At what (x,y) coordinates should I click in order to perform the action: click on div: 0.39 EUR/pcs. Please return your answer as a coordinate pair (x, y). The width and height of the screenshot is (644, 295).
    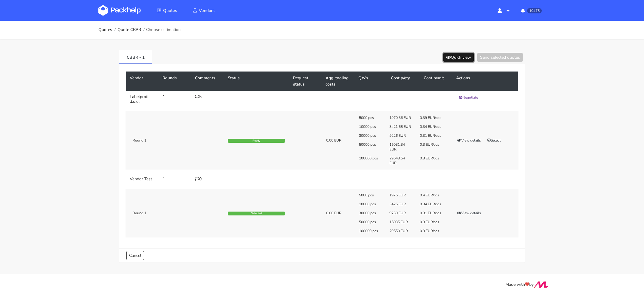
    Looking at the image, I should click on (431, 117).